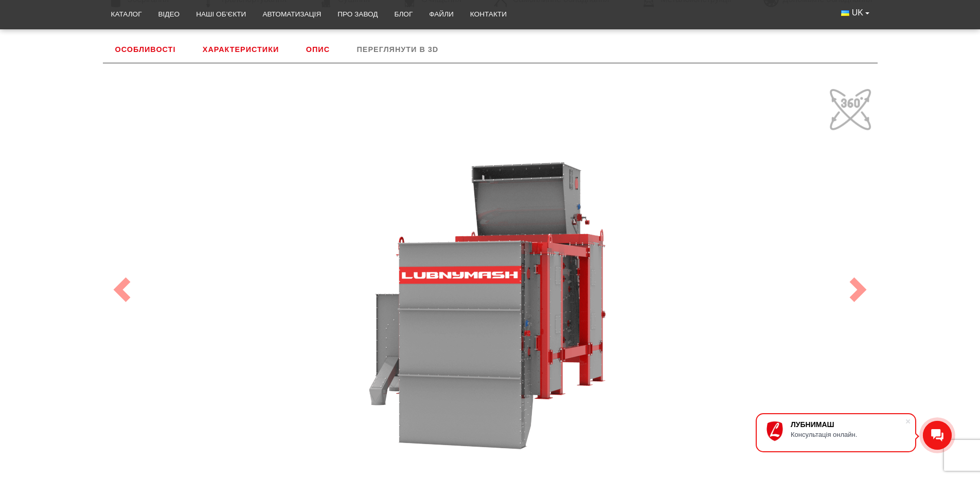 The height and width of the screenshot is (478, 980). What do you see at coordinates (220, 15) in the screenshot?
I see `a: Наші об’єкти` at bounding box center [220, 15].